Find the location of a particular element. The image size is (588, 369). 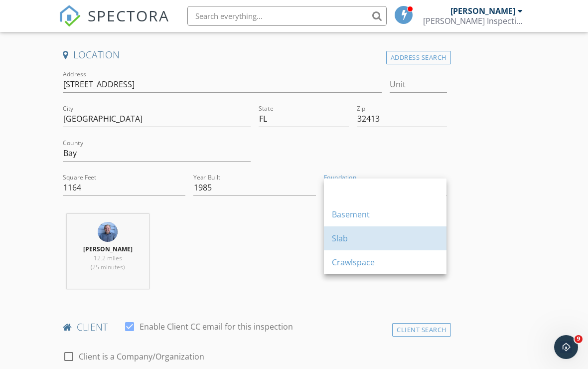

input: Search everything... is located at coordinates (287, 16).